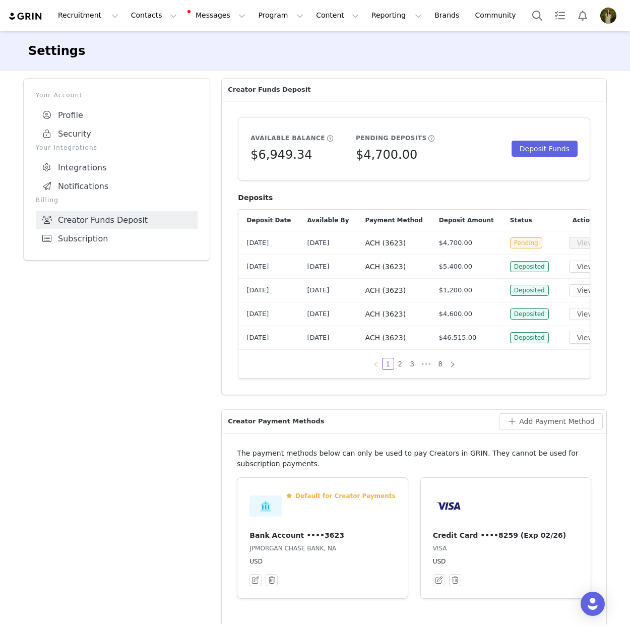  I want to click on span: $4,600.00, so click(455, 314).